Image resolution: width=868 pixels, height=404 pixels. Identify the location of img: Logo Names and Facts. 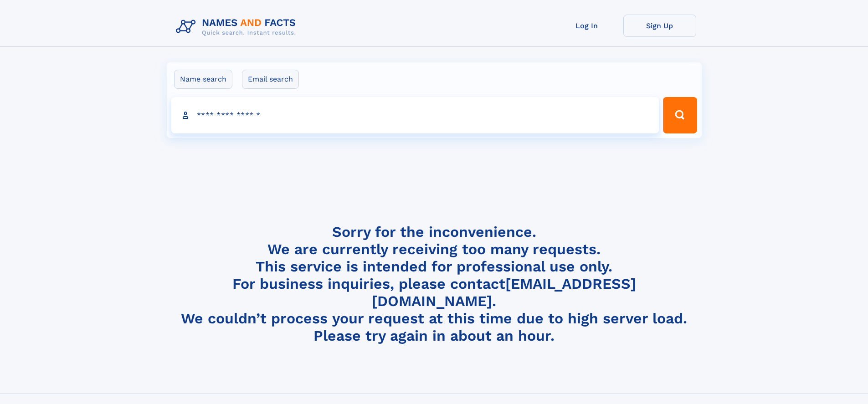
(238, 27).